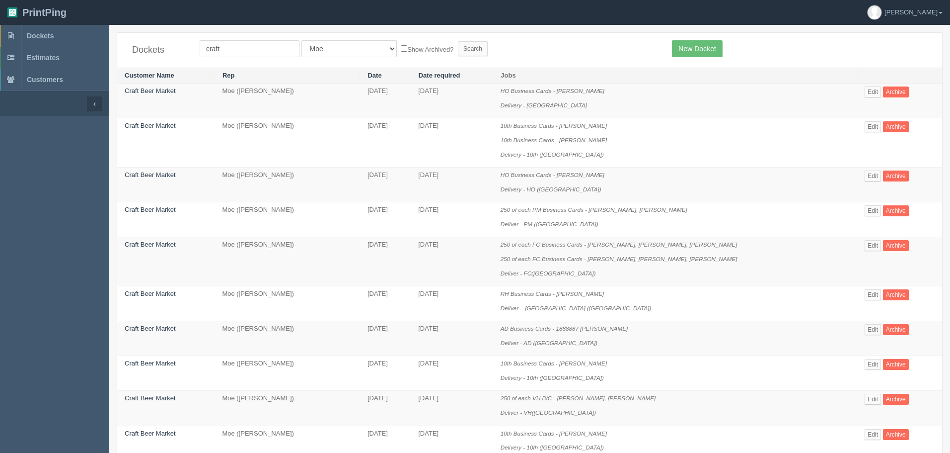 The image size is (950, 453). I want to click on span: Dockets, so click(40, 36).